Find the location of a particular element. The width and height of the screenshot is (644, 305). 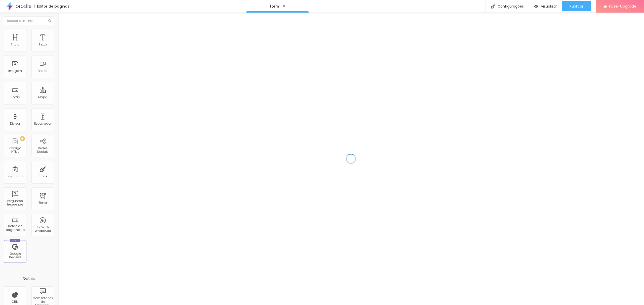

button: Publicar is located at coordinates (576, 6).